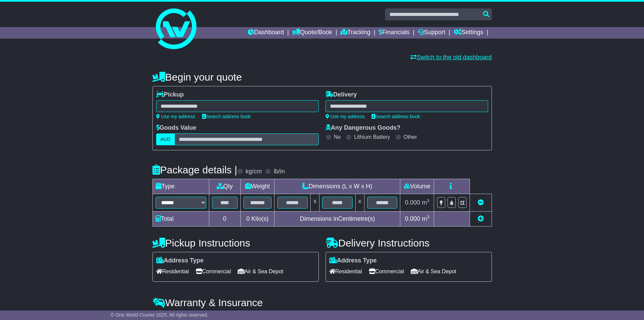 The width and height of the screenshot is (644, 320). What do you see at coordinates (341, 95) in the screenshot?
I see `label: Delivery` at bounding box center [341, 95].